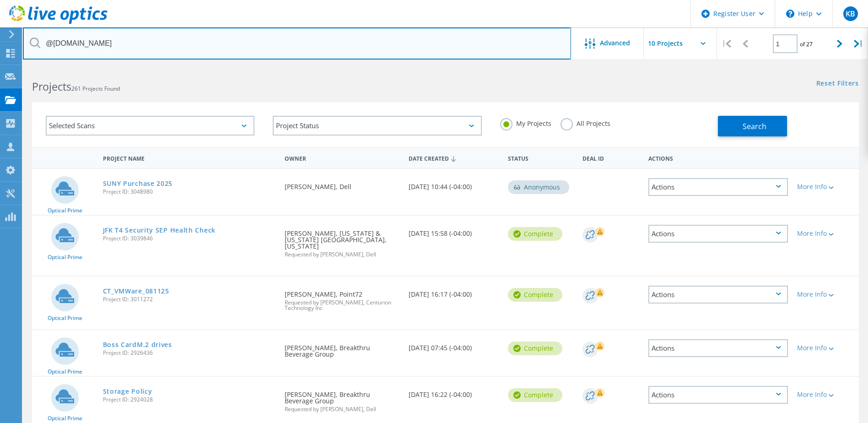 The width and height of the screenshot is (868, 423). Describe the element at coordinates (128, 391) in the screenshot. I see `a: Storage Policy` at that location.